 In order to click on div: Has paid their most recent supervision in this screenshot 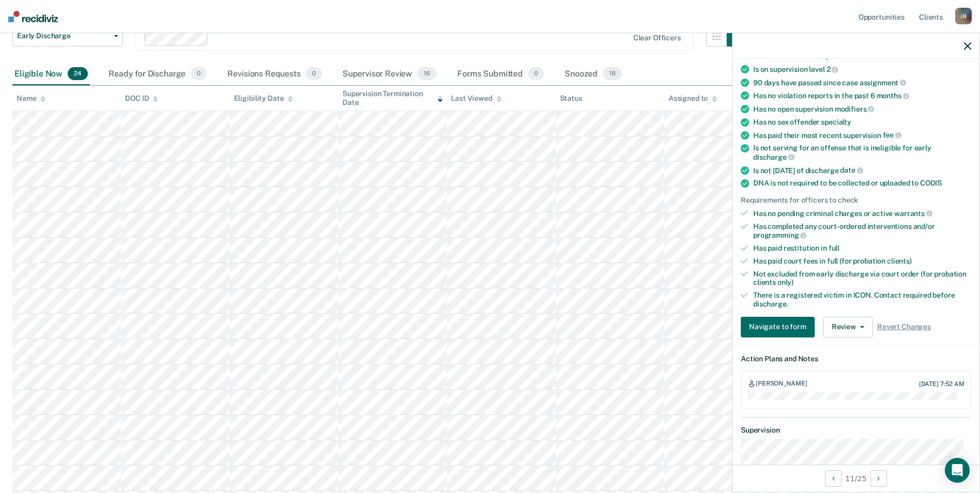, I will do `click(862, 135)`.